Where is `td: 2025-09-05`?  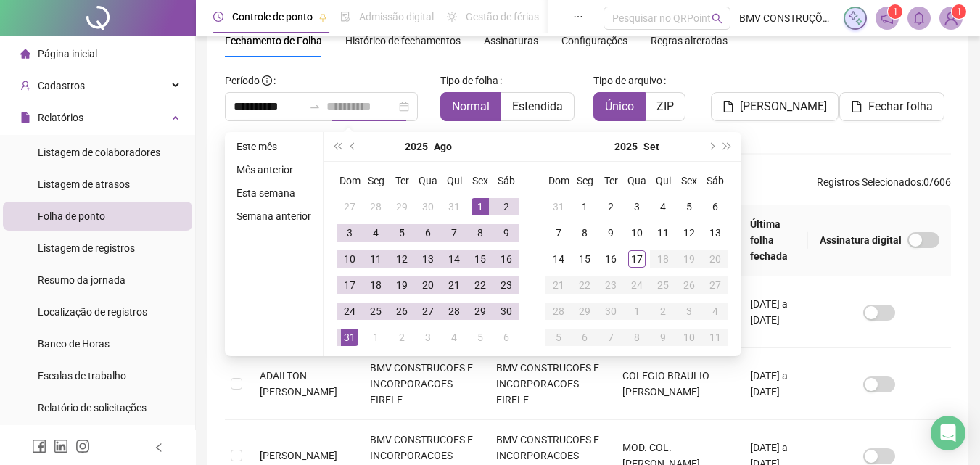
td: 2025-09-05 is located at coordinates (481, 337).